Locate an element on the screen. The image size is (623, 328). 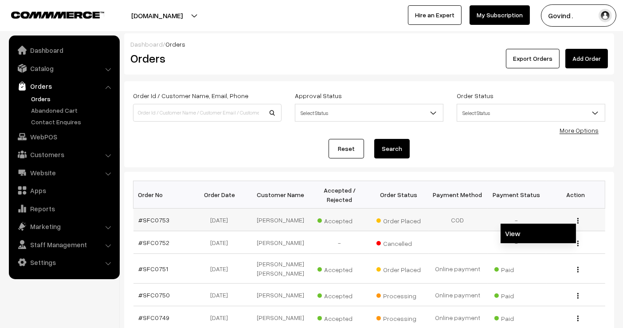
a: My Subscription is located at coordinates (500, 15).